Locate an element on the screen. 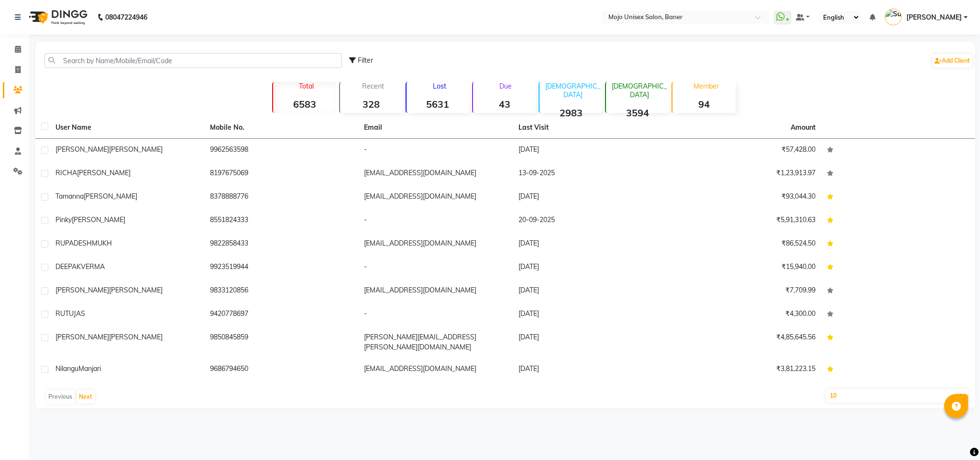  td: 8197675069 is located at coordinates (281, 174).